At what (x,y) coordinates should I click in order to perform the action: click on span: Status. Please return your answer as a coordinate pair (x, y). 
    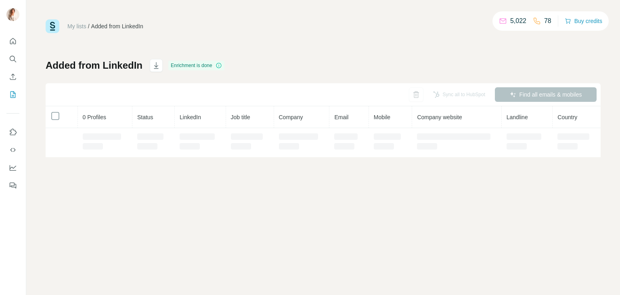
    Looking at the image, I should click on (145, 117).